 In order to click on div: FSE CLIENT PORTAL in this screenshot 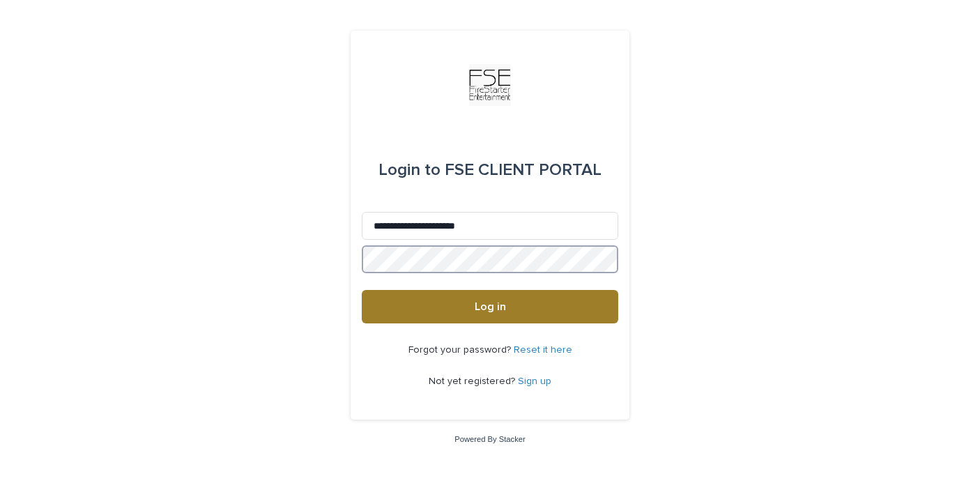, I will do `click(490, 170)`.